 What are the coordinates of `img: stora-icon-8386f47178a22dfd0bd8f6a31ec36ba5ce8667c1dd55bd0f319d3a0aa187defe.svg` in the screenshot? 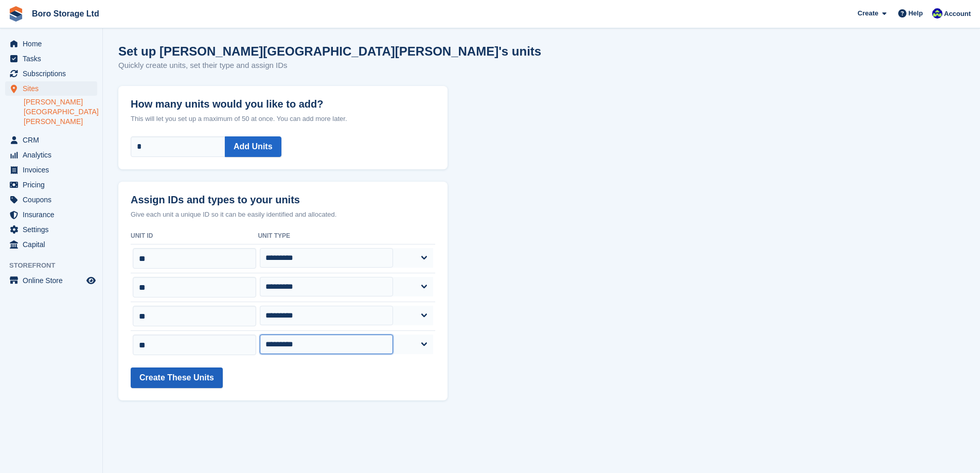 It's located at (16, 14).